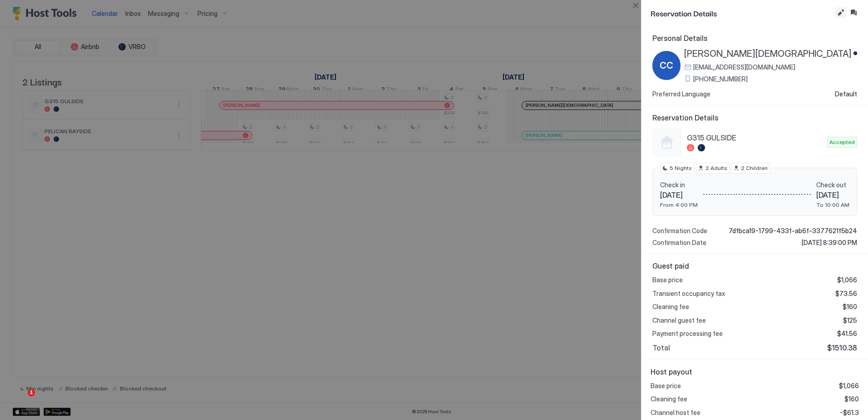 This screenshot has width=868, height=420. I want to click on span: From 4:00 PM, so click(679, 204).